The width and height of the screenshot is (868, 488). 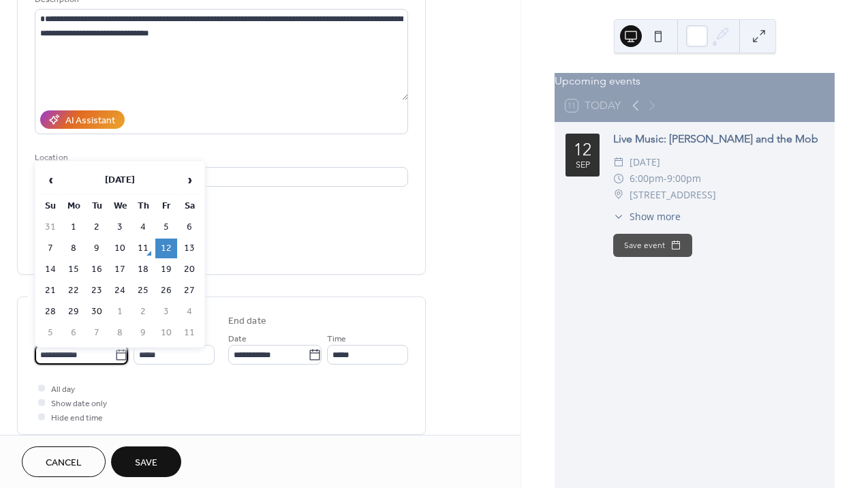 I want to click on button: ​Show more, so click(x=647, y=216).